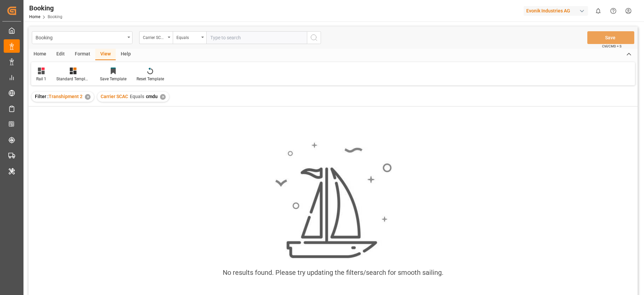 This screenshot has height=295, width=644. Describe the element at coordinates (137, 97) in the screenshot. I see `span: Equals` at that location.